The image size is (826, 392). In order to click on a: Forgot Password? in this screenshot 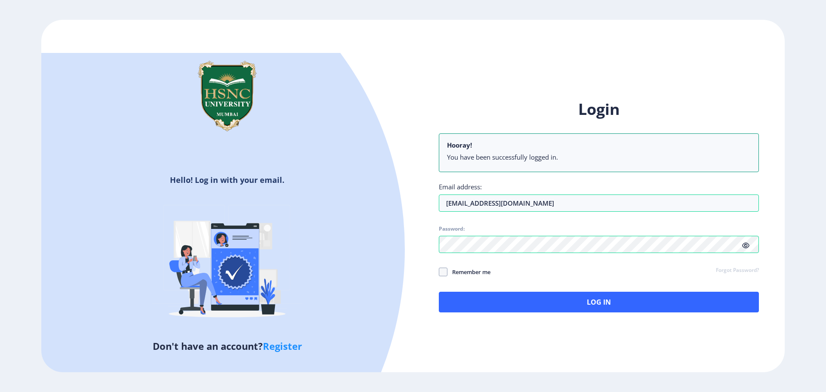, I will do `click(737, 271)`.